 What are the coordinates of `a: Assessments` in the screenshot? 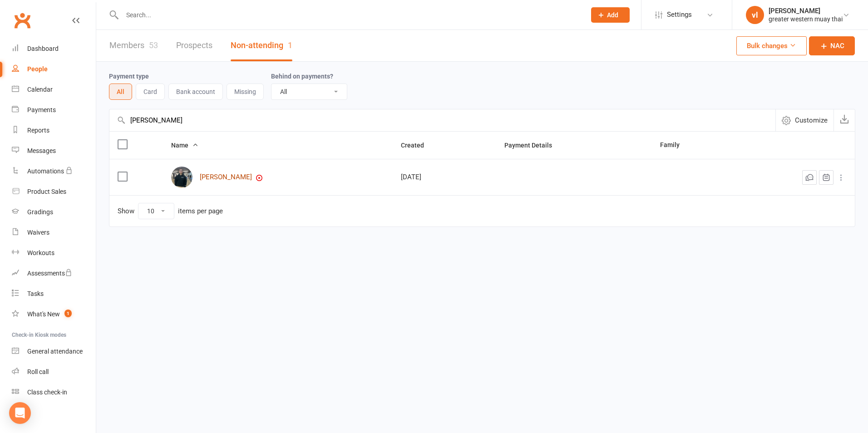 It's located at (54, 273).